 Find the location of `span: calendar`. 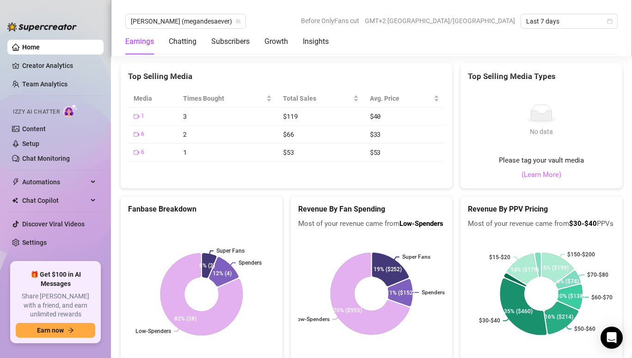

span: calendar is located at coordinates (610, 21).